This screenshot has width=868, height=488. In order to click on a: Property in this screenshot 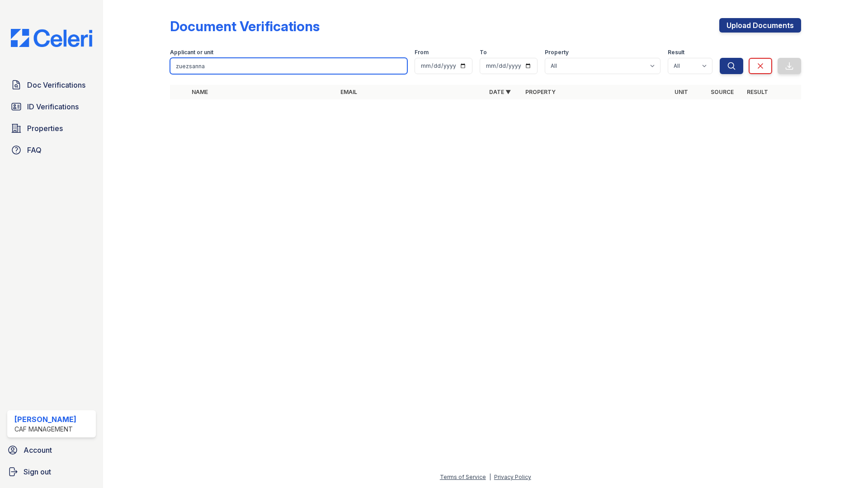, I will do `click(540, 92)`.